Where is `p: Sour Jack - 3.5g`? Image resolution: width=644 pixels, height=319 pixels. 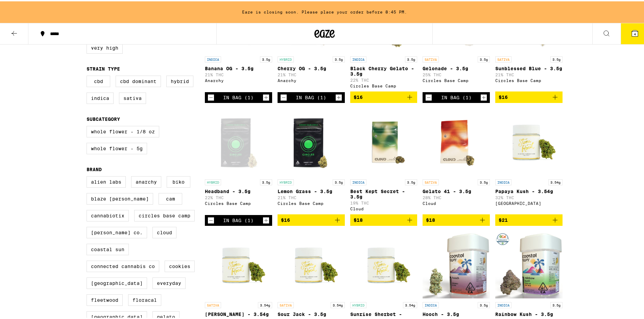 p: Sour Jack - 3.5g is located at coordinates (311, 313).